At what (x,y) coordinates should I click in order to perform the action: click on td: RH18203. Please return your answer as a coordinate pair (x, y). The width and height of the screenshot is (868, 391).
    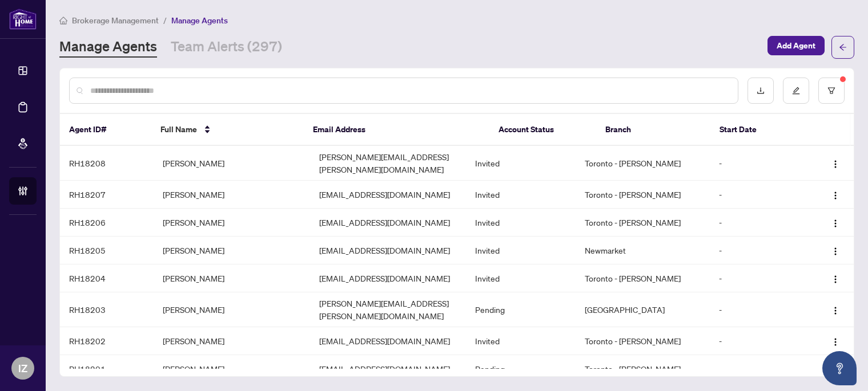
    Looking at the image, I should click on (107, 310).